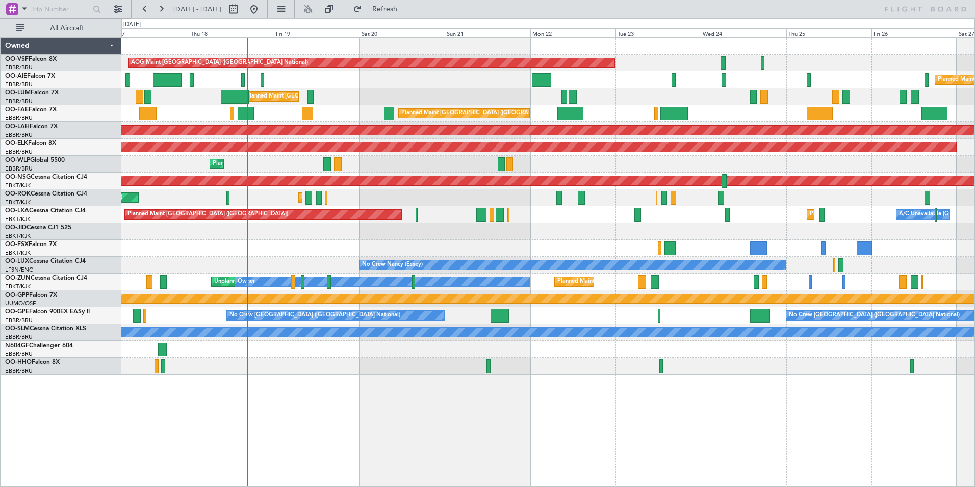  Describe the element at coordinates (743, 33) in the screenshot. I see `div: Wed 24` at that location.